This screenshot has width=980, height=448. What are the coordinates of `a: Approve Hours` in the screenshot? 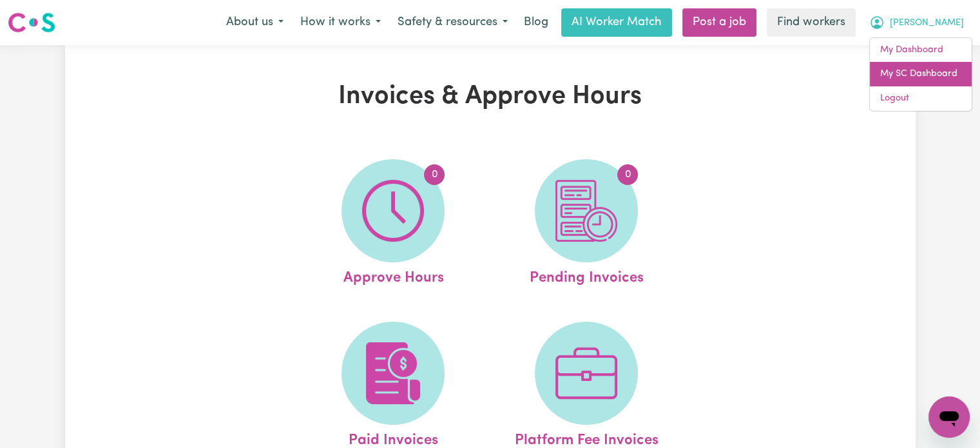 It's located at (394, 224).